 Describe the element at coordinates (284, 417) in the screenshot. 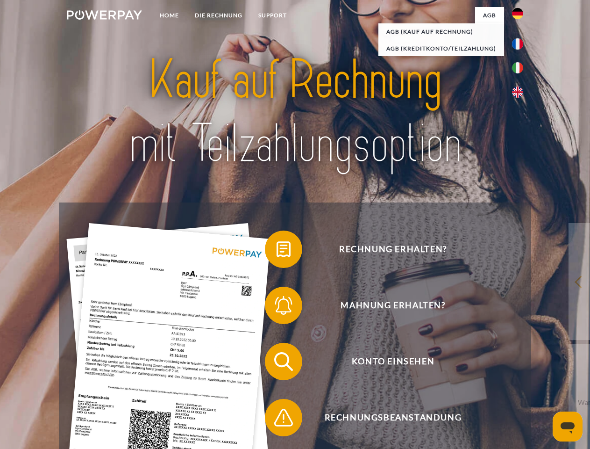

I see `img: qb_warning.svg` at that location.